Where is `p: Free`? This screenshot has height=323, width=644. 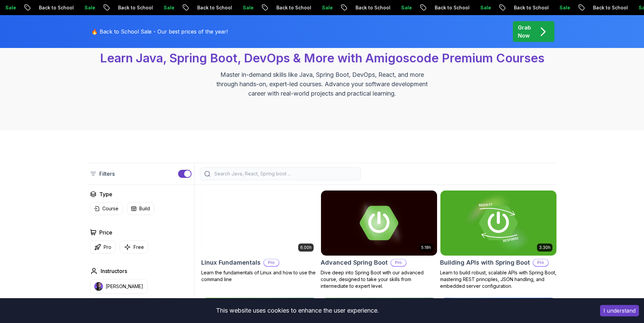 p: Free is located at coordinates (139, 247).